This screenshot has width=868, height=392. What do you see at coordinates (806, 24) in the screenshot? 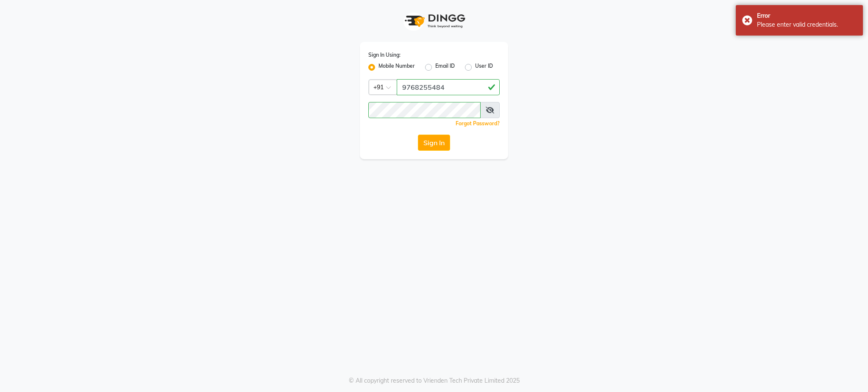
I see `div: Please enter valid credentials.` at bounding box center [806, 24].